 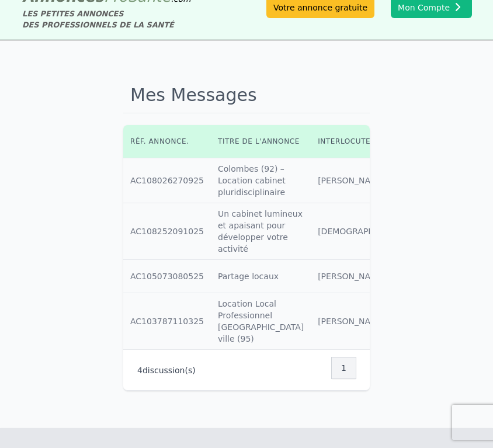 What do you see at coordinates (364, 142) in the screenshot?
I see `th: Interlocuteur` at bounding box center [364, 142].